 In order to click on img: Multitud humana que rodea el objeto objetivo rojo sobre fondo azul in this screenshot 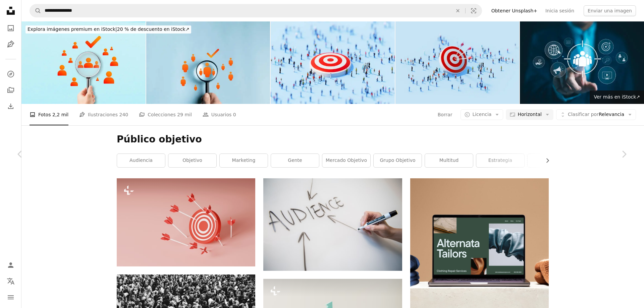, I will do `click(333, 62)`.